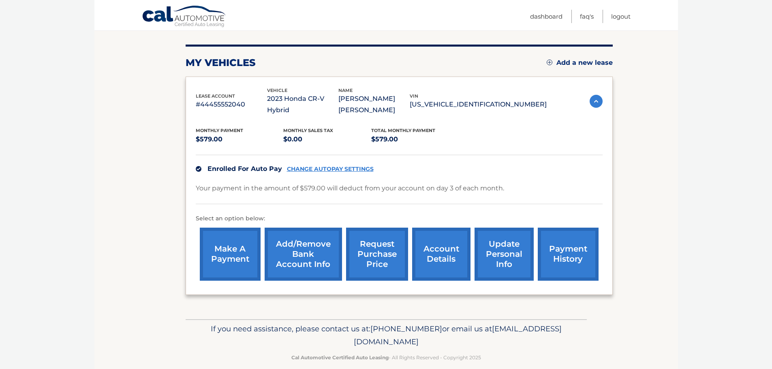 Image resolution: width=772 pixels, height=369 pixels. Describe the element at coordinates (345, 90) in the screenshot. I see `span: name` at that location.